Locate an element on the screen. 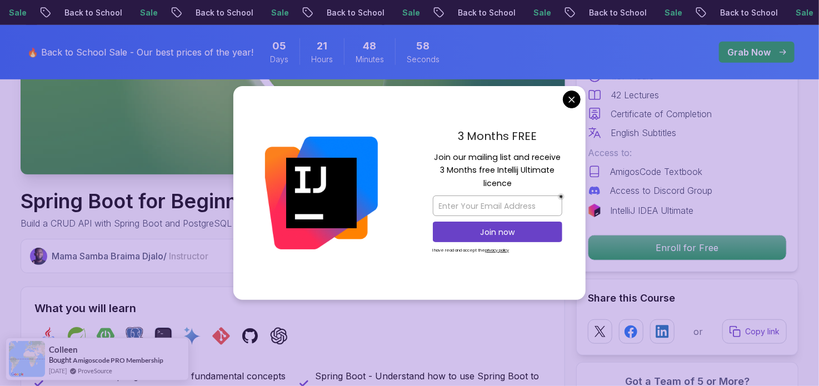 The width and height of the screenshot is (819, 386). img: java logo is located at coordinates (48, 336).